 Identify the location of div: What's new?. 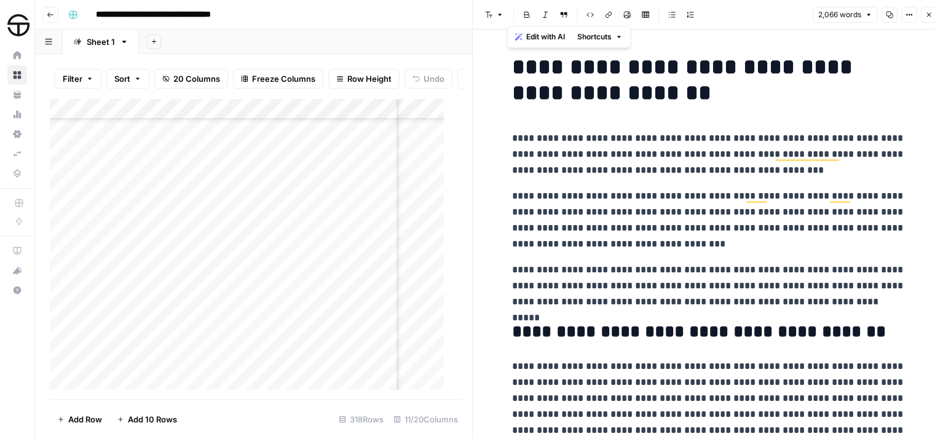
(17, 270).